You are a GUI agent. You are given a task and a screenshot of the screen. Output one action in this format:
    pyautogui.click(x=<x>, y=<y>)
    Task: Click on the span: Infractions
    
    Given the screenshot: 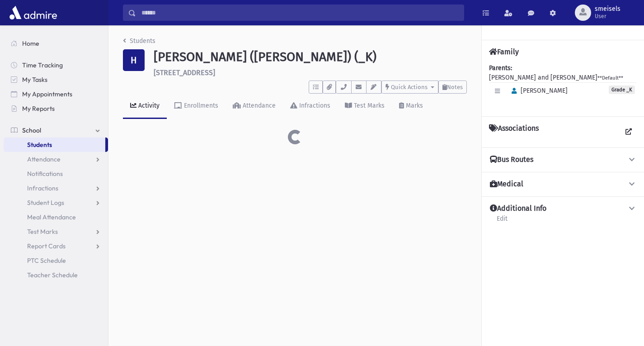 What is the action you would take?
    pyautogui.click(x=43, y=188)
    